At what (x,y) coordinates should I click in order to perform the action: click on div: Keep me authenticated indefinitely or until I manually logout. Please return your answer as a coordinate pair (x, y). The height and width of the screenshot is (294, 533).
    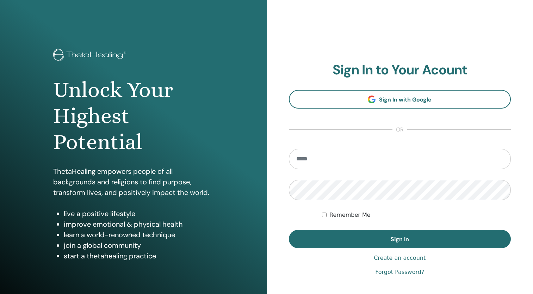
    Looking at the image, I should click on (416, 215).